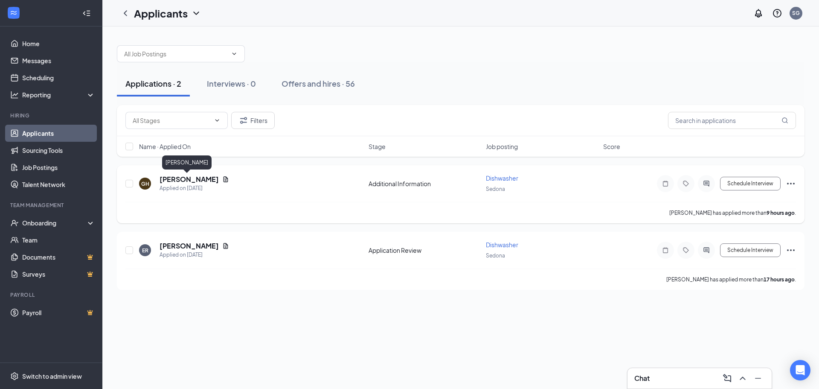  Describe the element at coordinates (125, 13) in the screenshot. I see `a: ChevronLeft` at that location.